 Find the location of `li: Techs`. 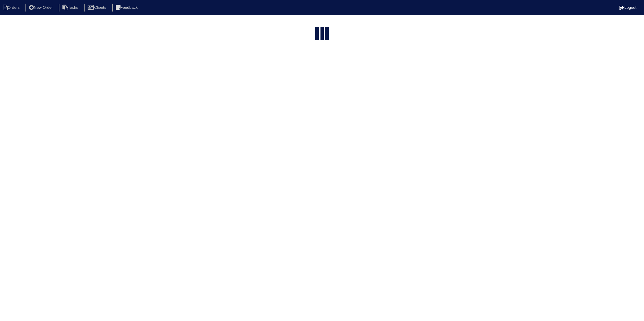

li: Techs is located at coordinates (71, 8).